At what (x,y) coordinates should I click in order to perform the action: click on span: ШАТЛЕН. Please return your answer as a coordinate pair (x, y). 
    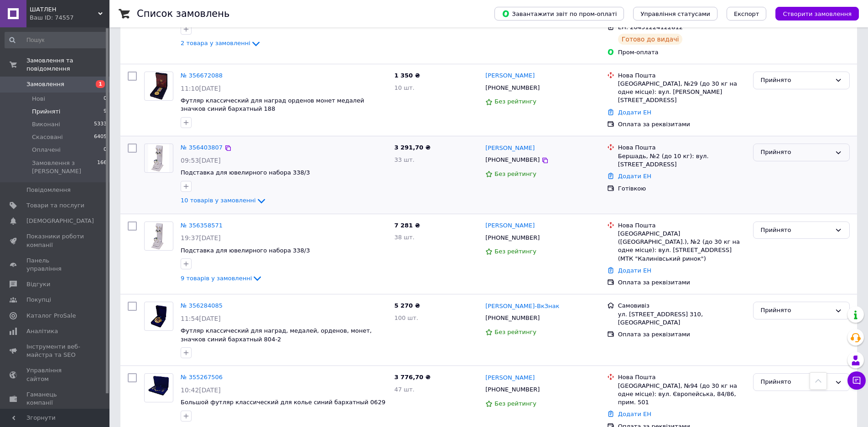
    Looking at the image, I should click on (64, 10).